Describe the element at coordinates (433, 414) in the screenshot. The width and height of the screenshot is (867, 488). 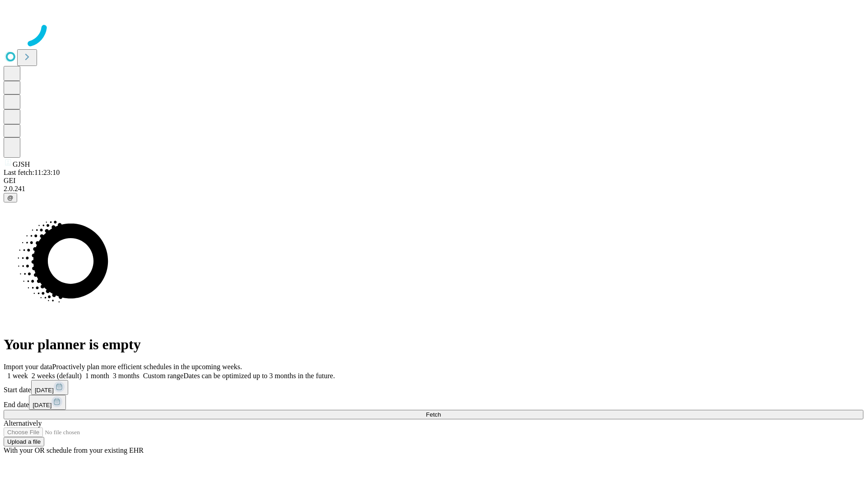
I see `span: Fetch` at that location.